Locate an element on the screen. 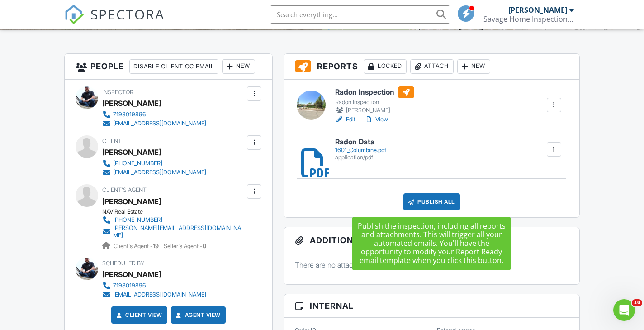 This screenshot has height=330, width=644. span: Client's Agent is located at coordinates (124, 190).